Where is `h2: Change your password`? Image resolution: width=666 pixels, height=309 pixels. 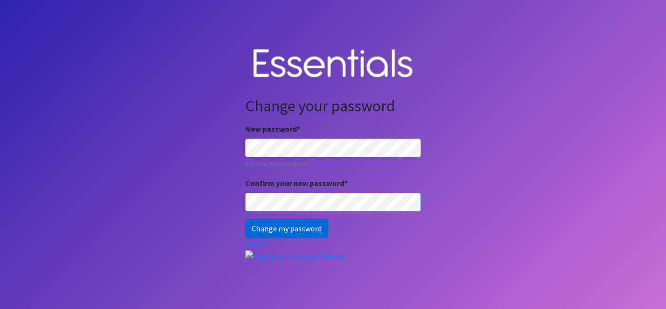 h2: Change your password is located at coordinates (333, 106).